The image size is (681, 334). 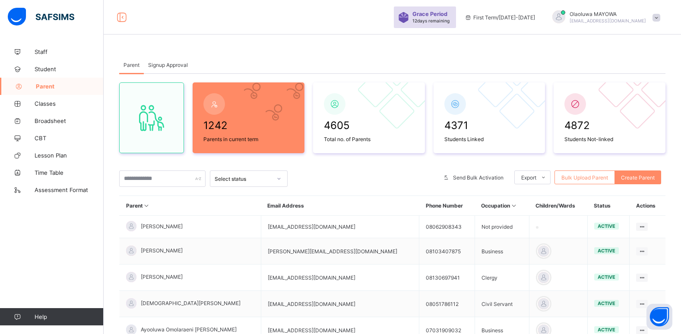 What do you see at coordinates (369, 139) in the screenshot?
I see `span: Total no. of Parents` at bounding box center [369, 139].